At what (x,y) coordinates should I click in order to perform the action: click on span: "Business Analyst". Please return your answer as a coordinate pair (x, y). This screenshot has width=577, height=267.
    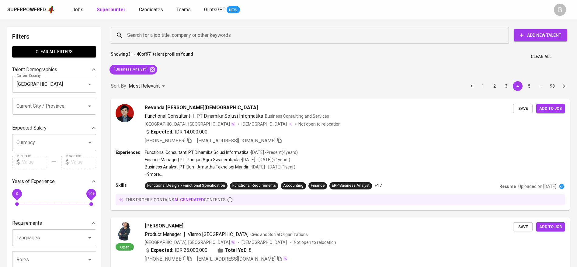
    Looking at the image, I should click on (130, 69).